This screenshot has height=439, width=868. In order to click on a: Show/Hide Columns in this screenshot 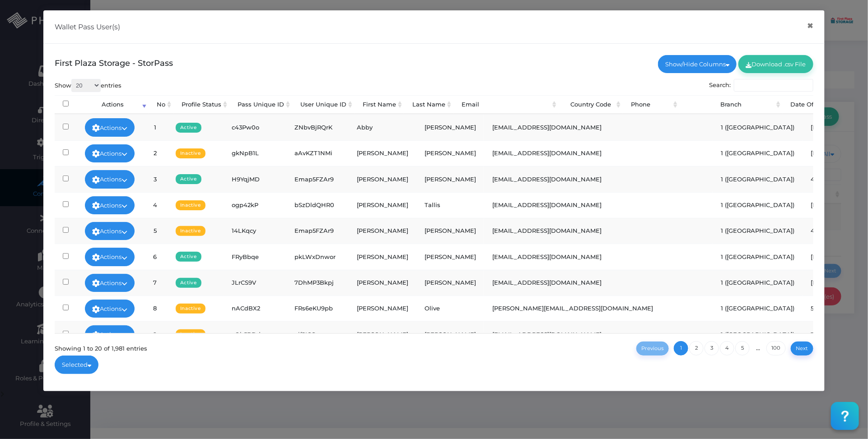, I will do `click(697, 65)`.